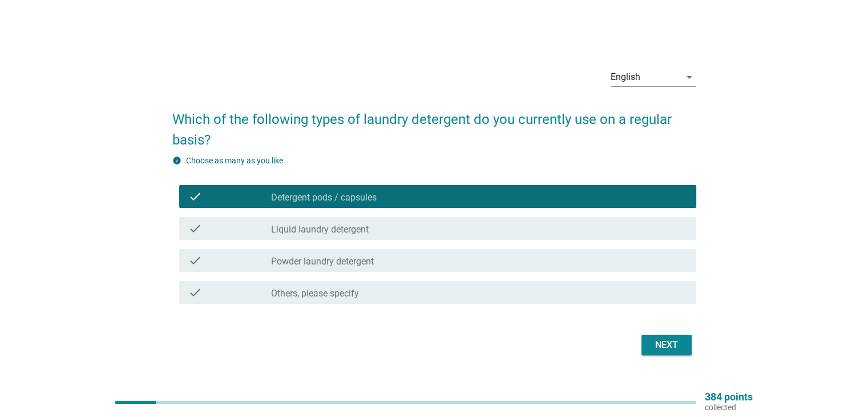  Describe the element at coordinates (666, 345) in the screenshot. I see `div: Next` at that location.